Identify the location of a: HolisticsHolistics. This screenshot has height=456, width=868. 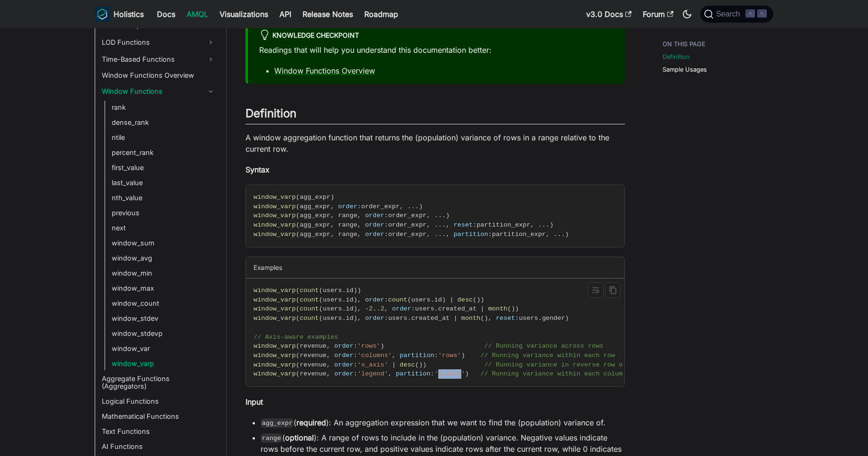
(119, 14).